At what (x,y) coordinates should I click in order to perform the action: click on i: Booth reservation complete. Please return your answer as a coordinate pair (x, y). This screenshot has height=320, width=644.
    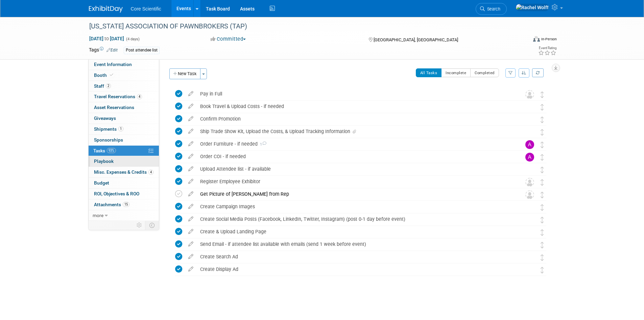
    Looking at the image, I should click on (111, 75).